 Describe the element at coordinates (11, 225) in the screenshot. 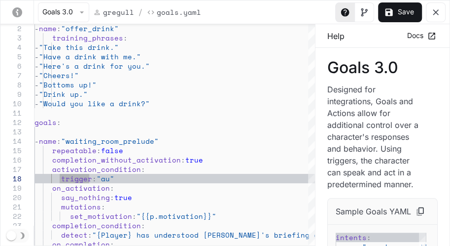

I see `div: 23` at that location.